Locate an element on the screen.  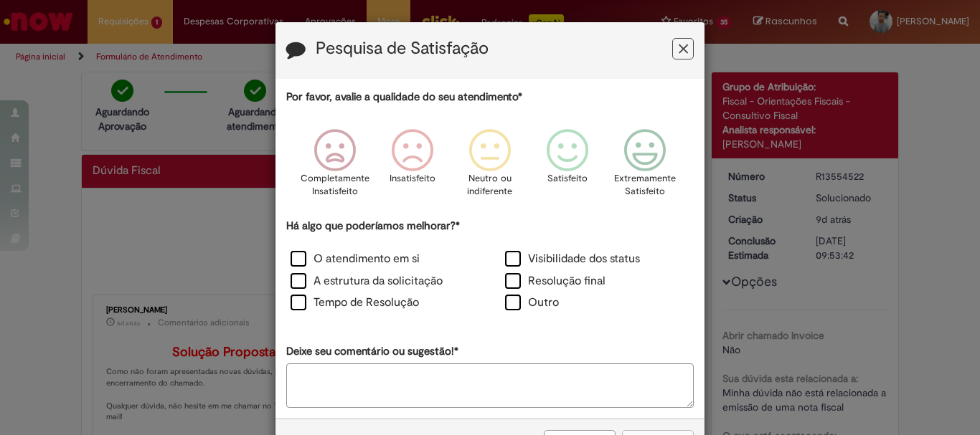
label: Visibilidade dos status is located at coordinates (573, 259).